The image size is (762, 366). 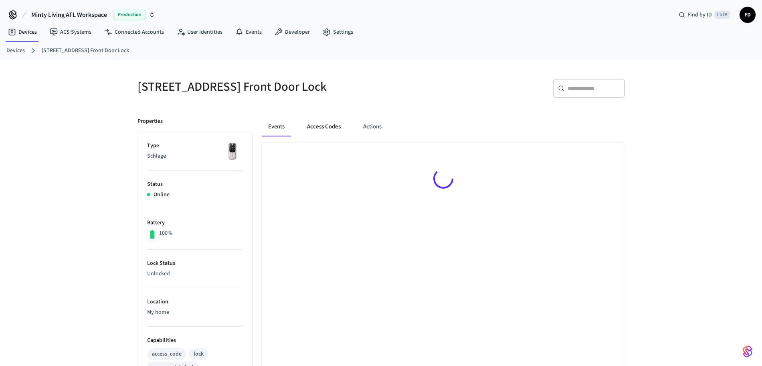 I want to click on a: ACS Systems, so click(x=71, y=32).